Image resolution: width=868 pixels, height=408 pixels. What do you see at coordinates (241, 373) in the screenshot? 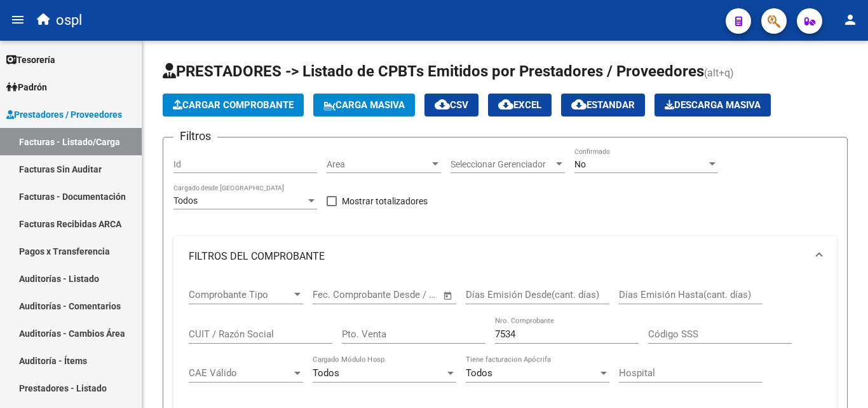
I see `span: CAE Válido` at bounding box center [241, 373].